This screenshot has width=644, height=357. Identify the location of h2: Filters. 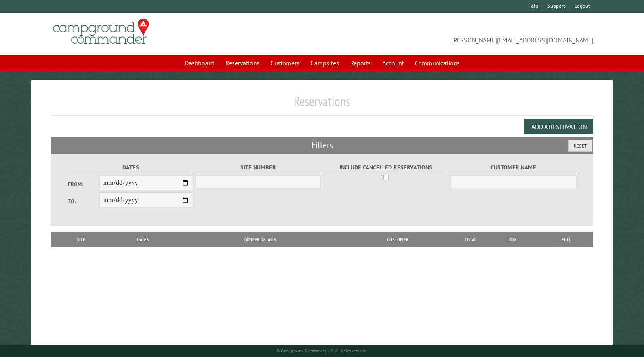
(322, 145).